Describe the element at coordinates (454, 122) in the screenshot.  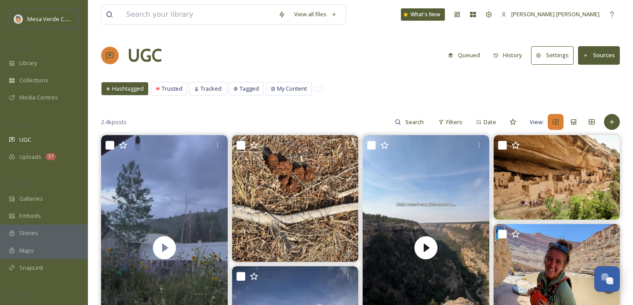
I see `span: Filters` at that location.